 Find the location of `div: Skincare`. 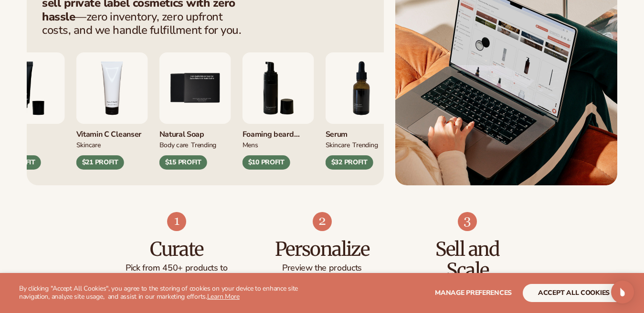

div: Skincare is located at coordinates (88, 145).